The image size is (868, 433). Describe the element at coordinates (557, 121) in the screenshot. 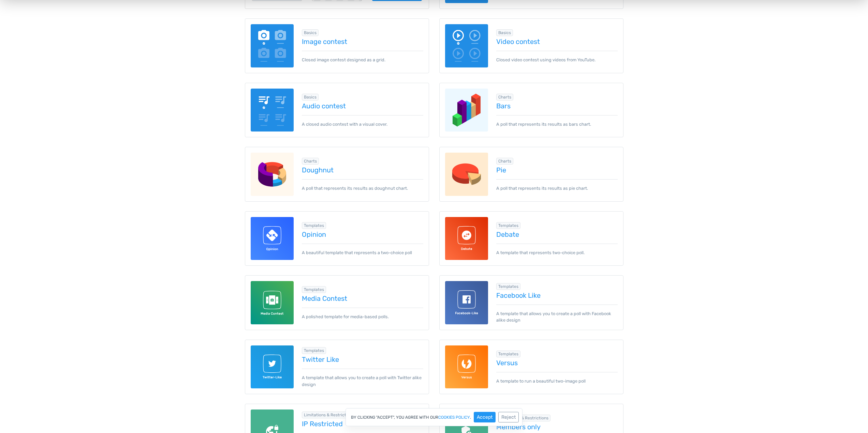

I see `p: A poll that represents its results as bars chart.` at that location.